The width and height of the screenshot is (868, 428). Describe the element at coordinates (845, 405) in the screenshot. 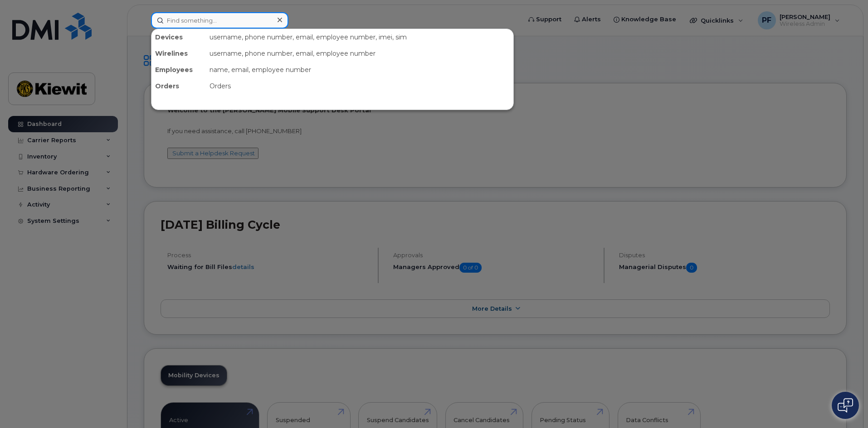

I see `img: Open chat` at that location.